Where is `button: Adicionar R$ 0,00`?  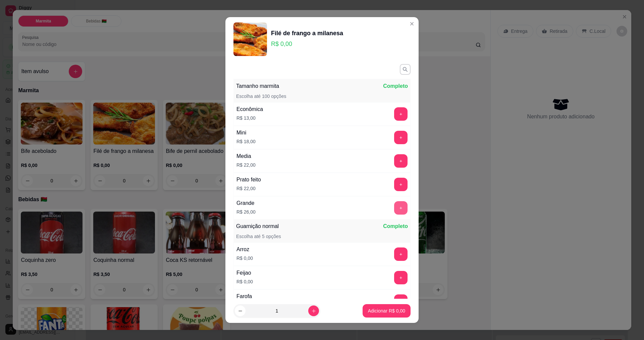
button: Adicionar R$ 0,00 is located at coordinates (386, 311).